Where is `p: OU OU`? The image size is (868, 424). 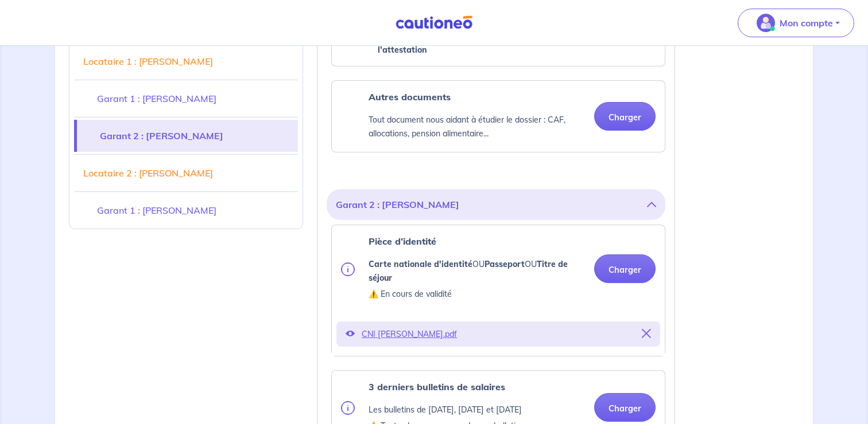 p: OU OU is located at coordinates (477, 271).